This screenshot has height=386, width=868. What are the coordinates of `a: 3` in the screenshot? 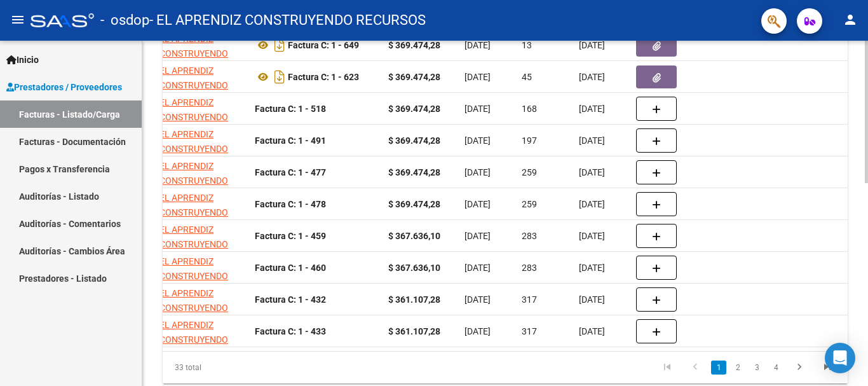 It's located at (757, 367).